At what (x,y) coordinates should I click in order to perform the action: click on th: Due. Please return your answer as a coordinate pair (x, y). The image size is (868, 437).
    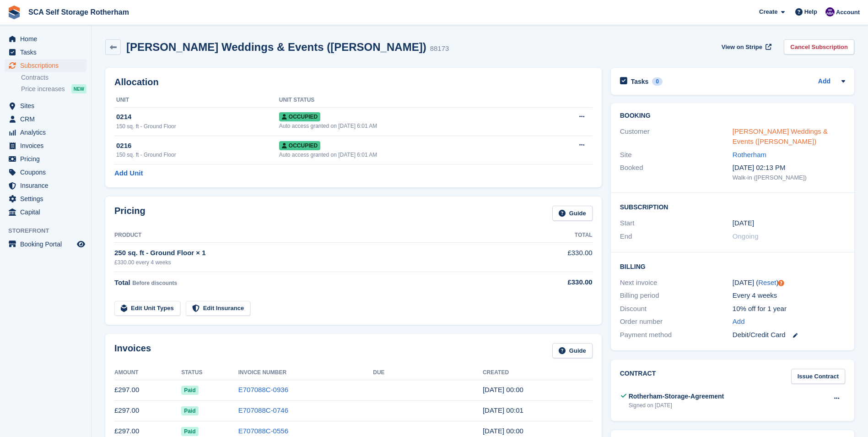
    Looking at the image, I should click on (427, 373).